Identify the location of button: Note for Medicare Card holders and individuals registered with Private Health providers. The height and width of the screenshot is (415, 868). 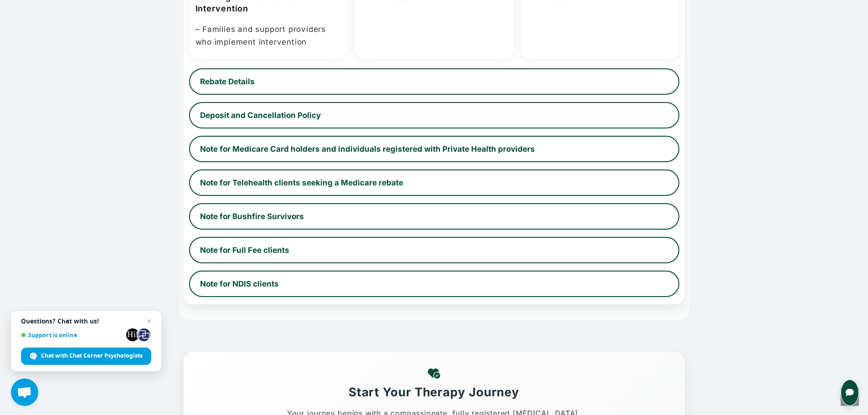
(434, 149).